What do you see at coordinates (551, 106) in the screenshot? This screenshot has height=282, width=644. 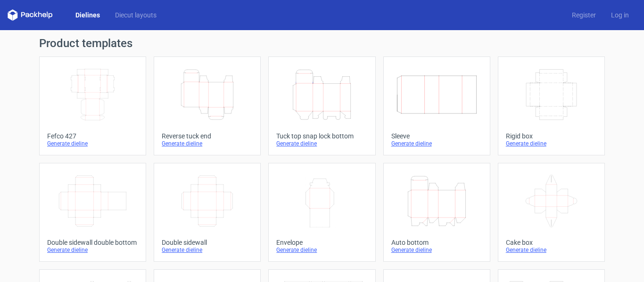 I see `a: Rigid boxGenerate dieline` at bounding box center [551, 106].